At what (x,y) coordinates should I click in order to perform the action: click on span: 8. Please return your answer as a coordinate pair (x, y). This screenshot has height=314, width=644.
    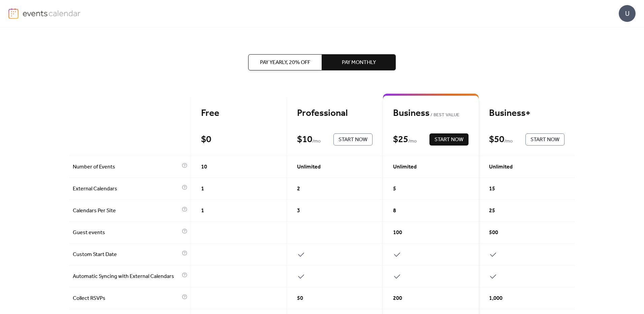
    Looking at the image, I should click on (395, 211).